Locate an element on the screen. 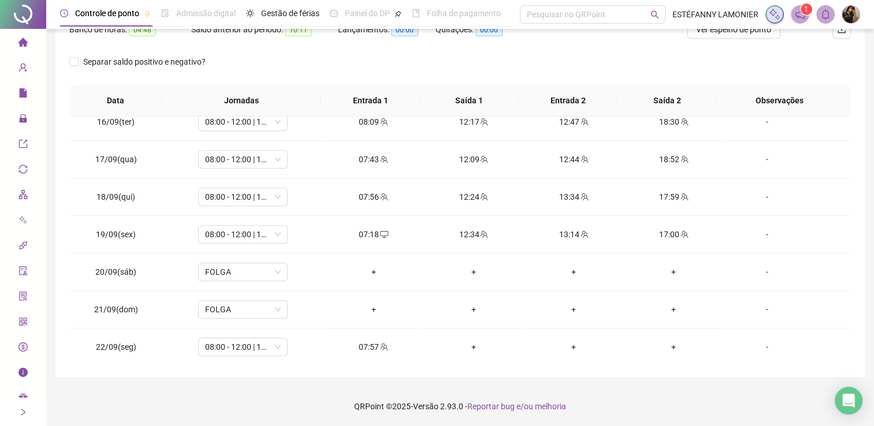 This screenshot has width=874, height=426. span: api is located at coordinates (23, 247).